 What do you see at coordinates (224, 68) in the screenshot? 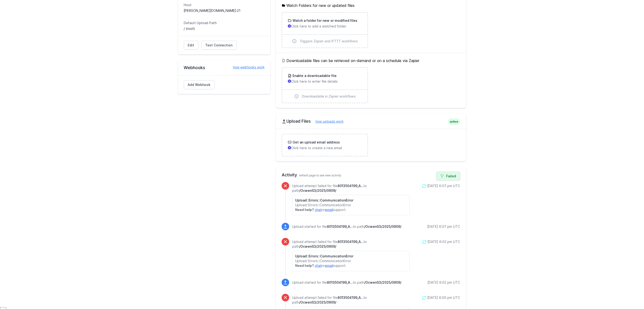
I see `h2: Webhooks` at bounding box center [224, 68].